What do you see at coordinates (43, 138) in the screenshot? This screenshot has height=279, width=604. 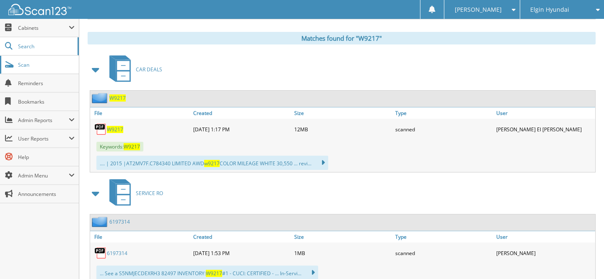 I see `span: User Reports` at bounding box center [43, 138].